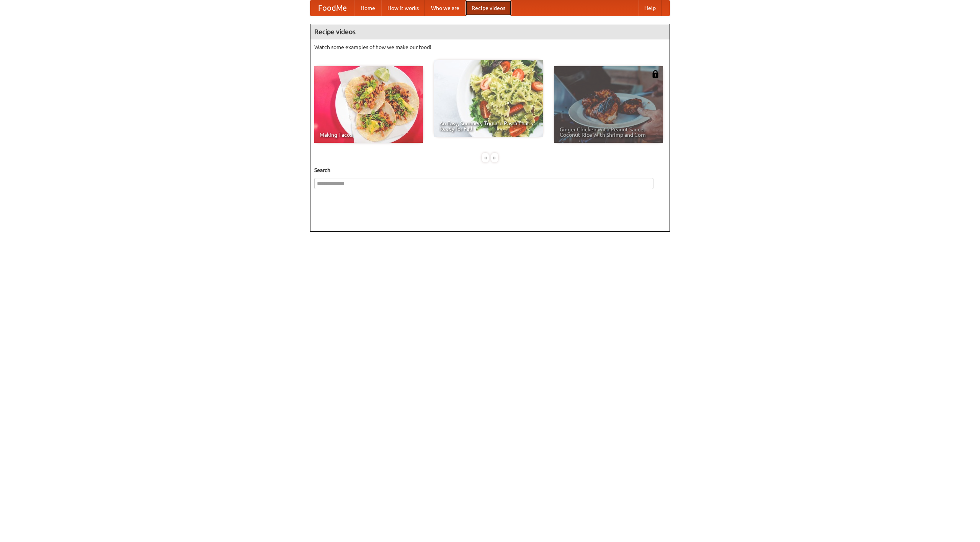 This screenshot has width=980, height=542. What do you see at coordinates (446, 9) in the screenshot?
I see `a: Who we are` at bounding box center [446, 9].